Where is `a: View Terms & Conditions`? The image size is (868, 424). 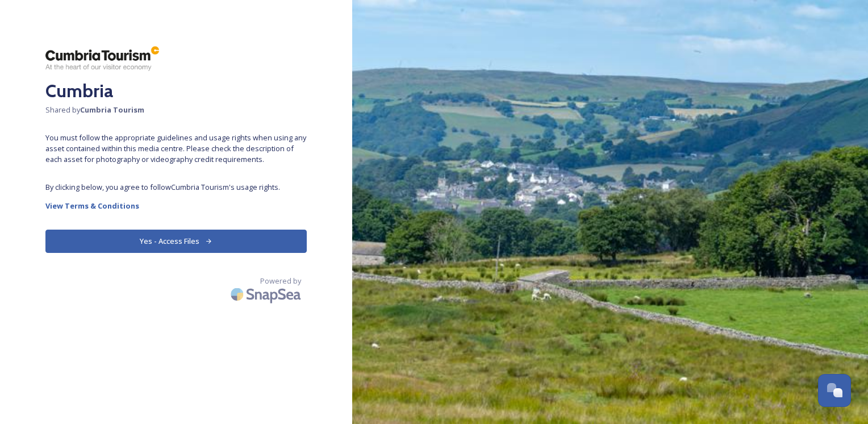 a: View Terms & Conditions is located at coordinates (176, 206).